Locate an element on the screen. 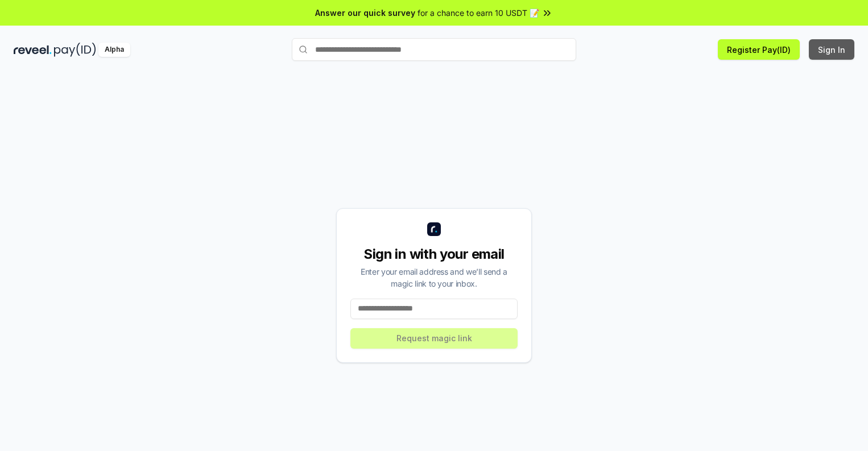 Image resolution: width=868 pixels, height=451 pixels. img: reveel_dark is located at coordinates (33, 49).